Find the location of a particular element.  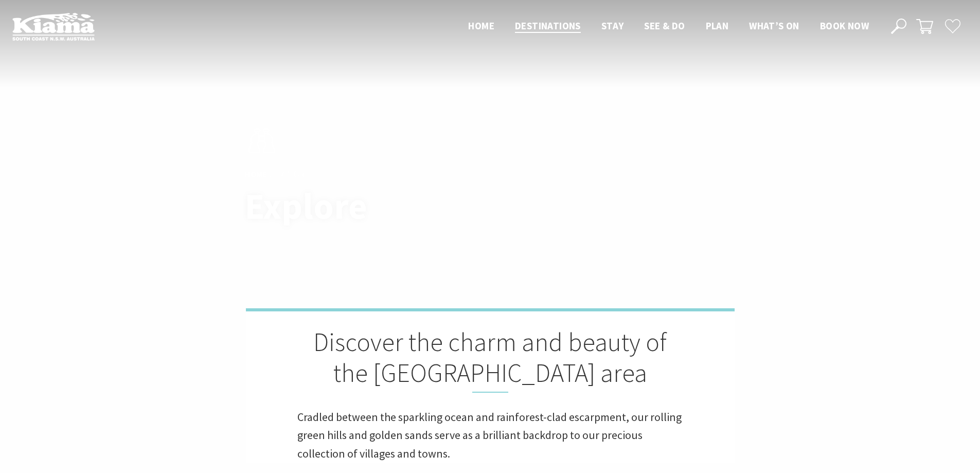

span: Book now is located at coordinates (844, 25).